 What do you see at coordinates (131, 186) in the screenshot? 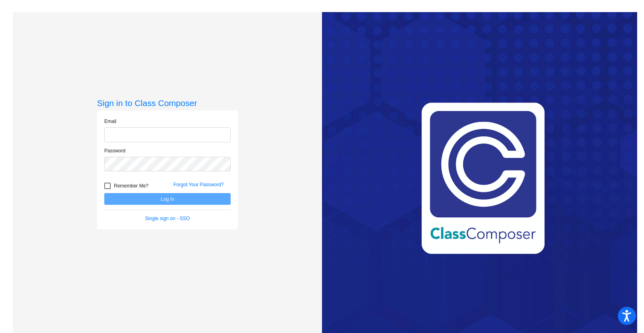
I see `span: Remember Me?` at bounding box center [131, 186].